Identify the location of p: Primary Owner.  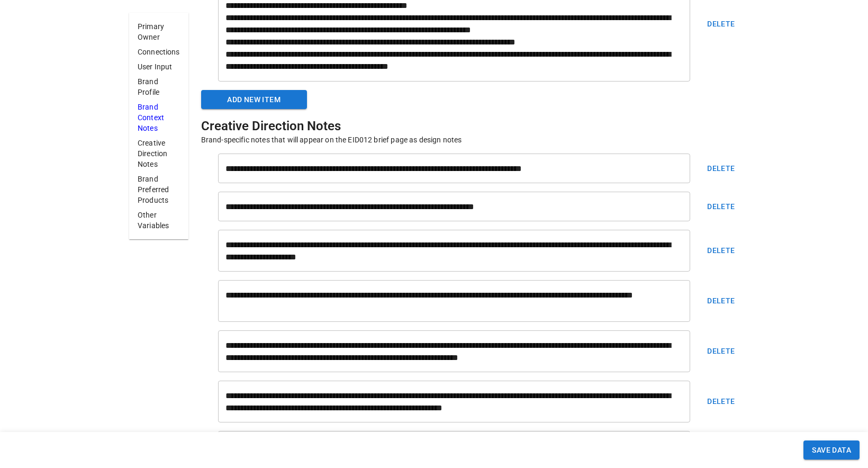
(159, 32).